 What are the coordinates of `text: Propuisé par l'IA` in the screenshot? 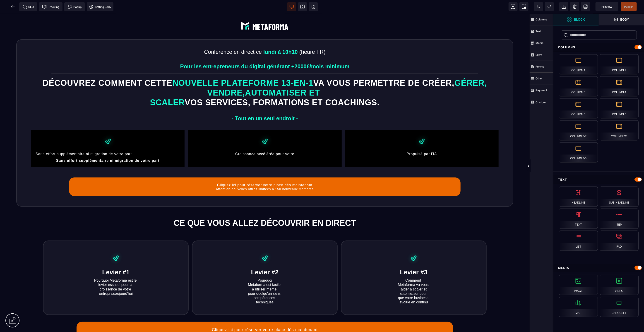 It's located at (422, 140).